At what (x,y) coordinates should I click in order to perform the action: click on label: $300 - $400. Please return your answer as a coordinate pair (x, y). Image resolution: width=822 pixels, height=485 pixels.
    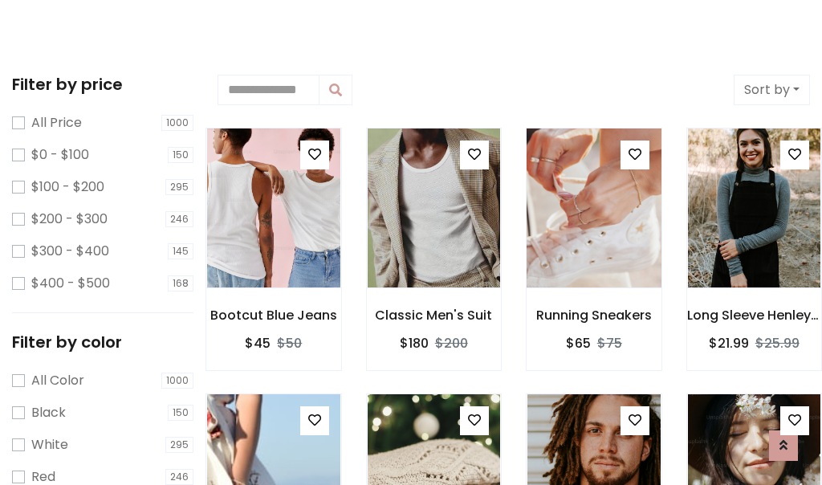
    Looking at the image, I should click on (70, 251).